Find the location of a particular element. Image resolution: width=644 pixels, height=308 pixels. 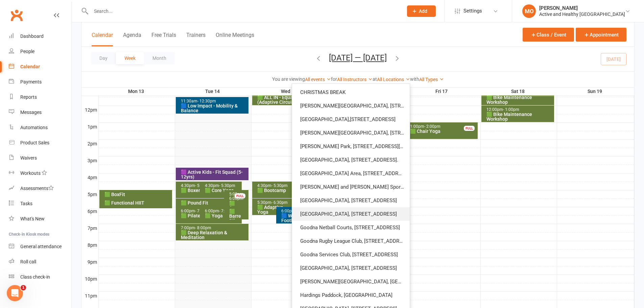

div: 🟩 ALL IN - Equal Ops (Adaptive Circuit) is located at coordinates (290, 100).